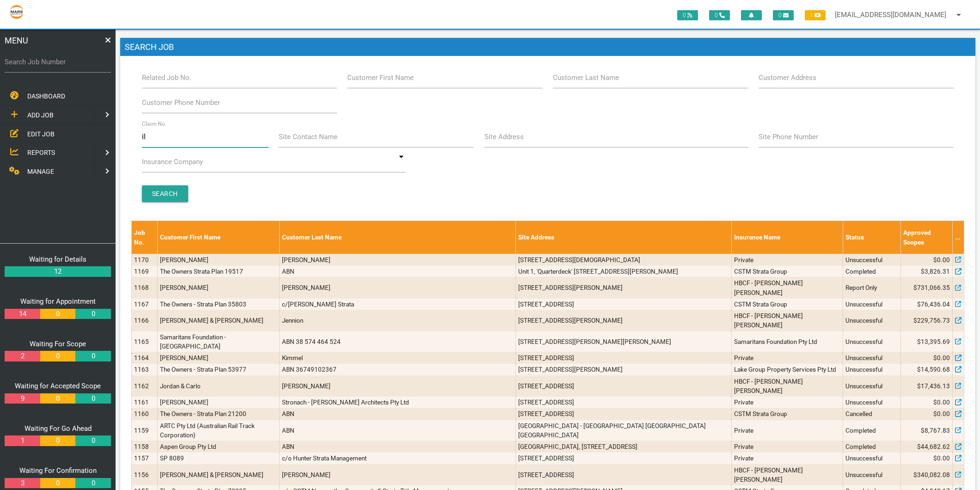  I want to click on td: 1163, so click(145, 369).